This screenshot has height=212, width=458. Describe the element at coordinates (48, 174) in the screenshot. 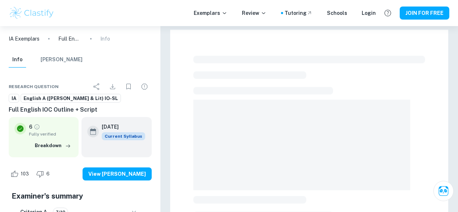

I see `span: 6` at that location.